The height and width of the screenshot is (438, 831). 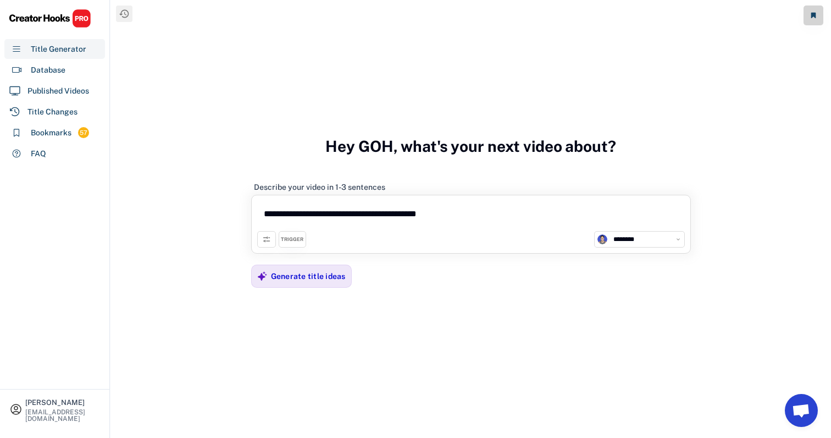 What do you see at coordinates (51, 133) in the screenshot?
I see `div: Bookmarks` at bounding box center [51, 133].